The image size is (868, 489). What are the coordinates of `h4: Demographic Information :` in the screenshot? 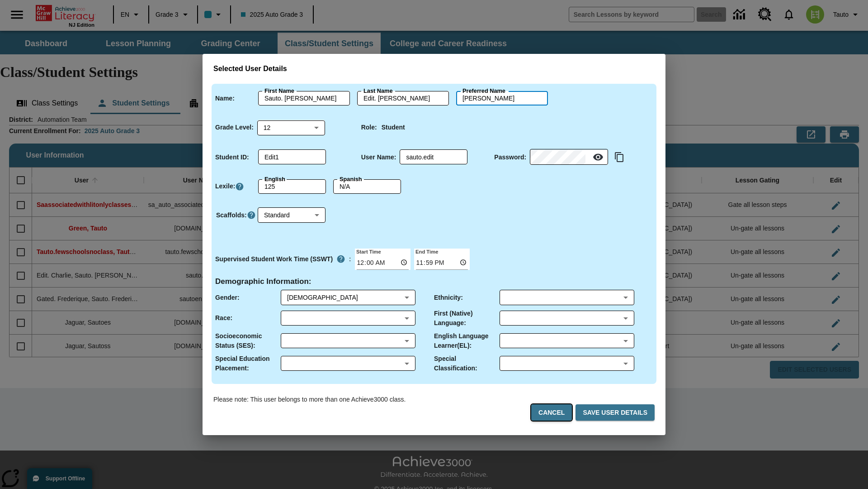 It's located at (263, 282).